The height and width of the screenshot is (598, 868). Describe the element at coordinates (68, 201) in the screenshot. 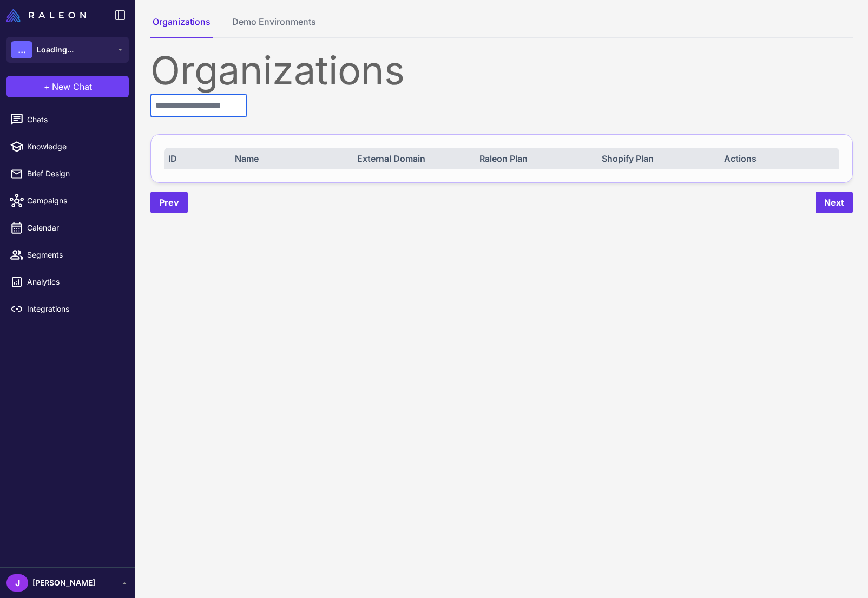

I see `a: Campaigns` at that location.